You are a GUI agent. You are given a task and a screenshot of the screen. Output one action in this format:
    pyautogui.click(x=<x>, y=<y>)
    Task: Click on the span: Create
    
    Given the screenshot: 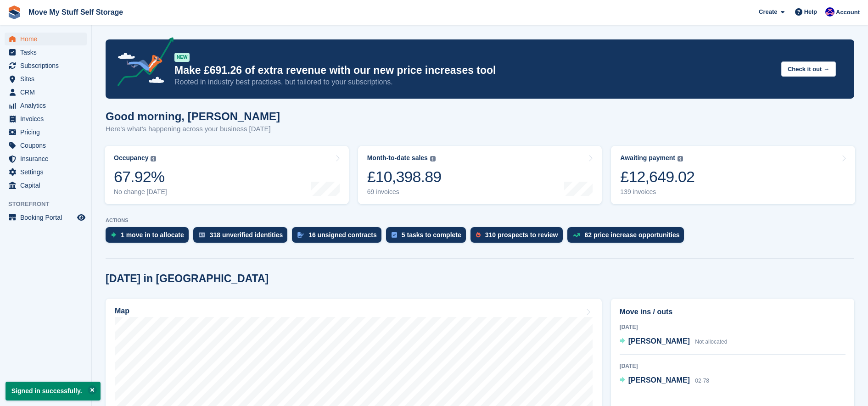 What is the action you would take?
    pyautogui.click(x=767, y=12)
    